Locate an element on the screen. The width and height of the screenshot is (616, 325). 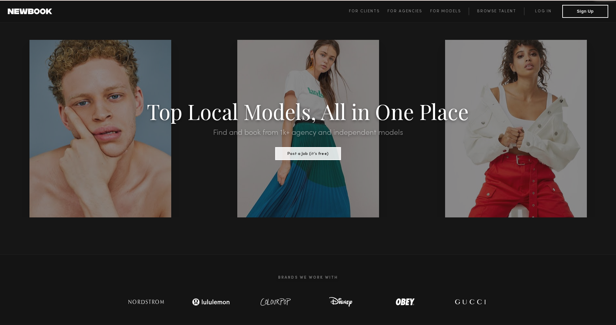
img: logo-disney.svg is located at coordinates (341, 302).